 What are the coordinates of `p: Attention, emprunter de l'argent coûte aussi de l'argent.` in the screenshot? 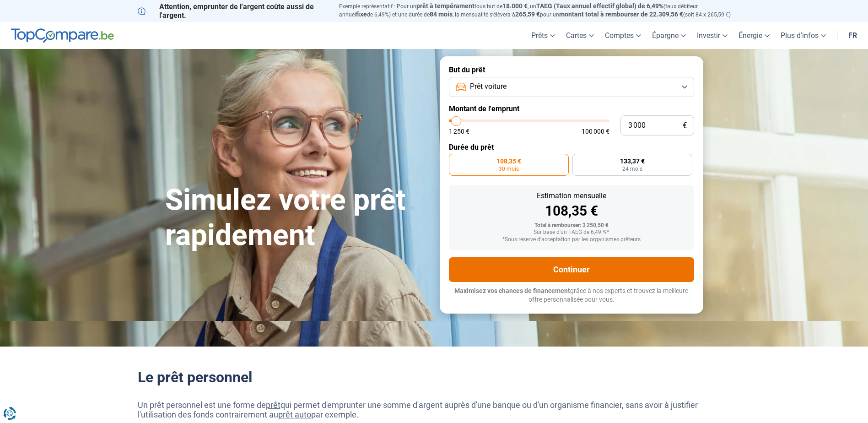 It's located at (233, 11).